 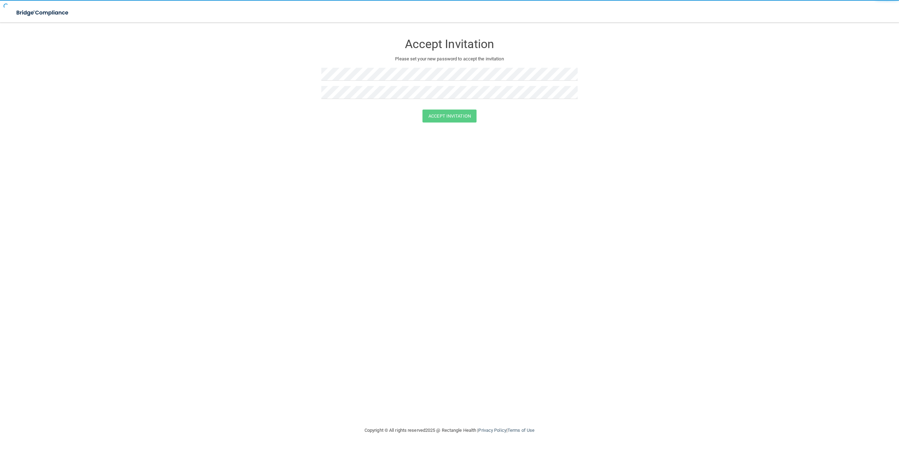 What do you see at coordinates (449, 59) in the screenshot?
I see `p: Please set your new password to accept the invitation` at bounding box center [449, 59].